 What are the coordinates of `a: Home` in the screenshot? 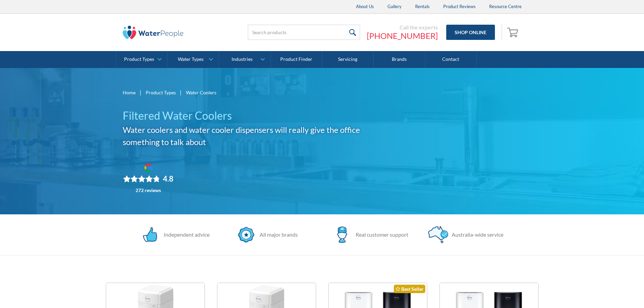 It's located at (129, 92).